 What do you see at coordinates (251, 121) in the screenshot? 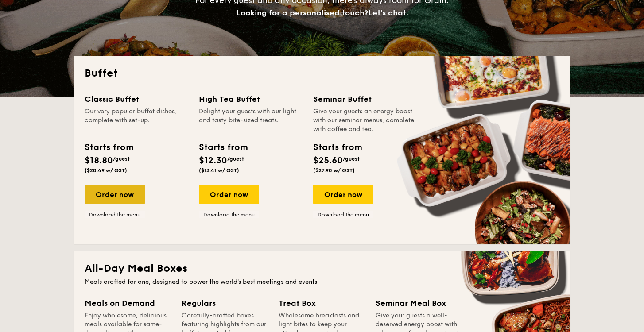
I see `div: Delight your guests with our light and tasty bite-sized treats.` at bounding box center [251, 121].